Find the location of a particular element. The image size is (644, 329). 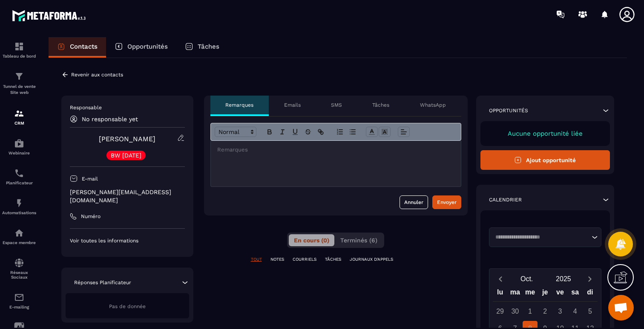

a: Contacts is located at coordinates (77, 48).